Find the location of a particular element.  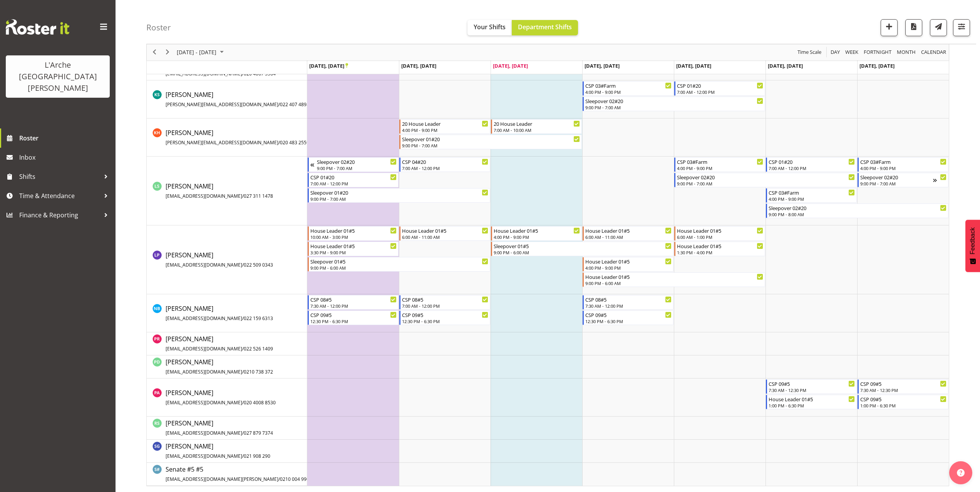

div: Katherine Shaw"s event - Sleepover 02#20 Begin From Thursday, September 25, 2025 at 9:00:00 PM GM... is located at coordinates (674, 104).